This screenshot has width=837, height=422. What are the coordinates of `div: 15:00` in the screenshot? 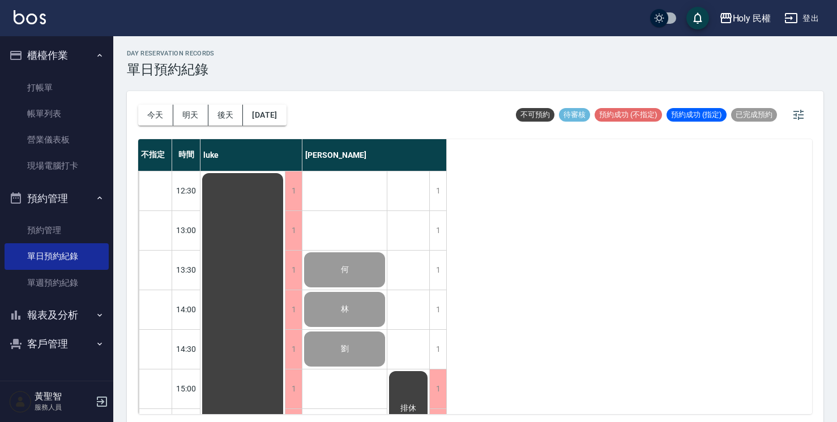 It's located at (186, 389).